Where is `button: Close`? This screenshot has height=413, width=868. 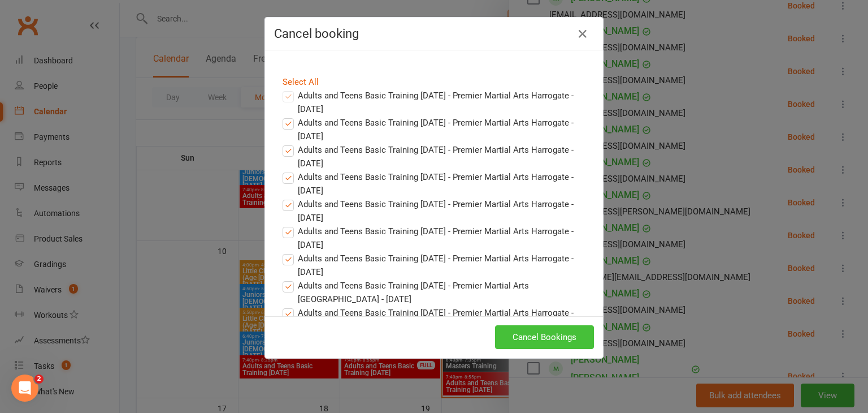 button: Close is located at coordinates (582, 34).